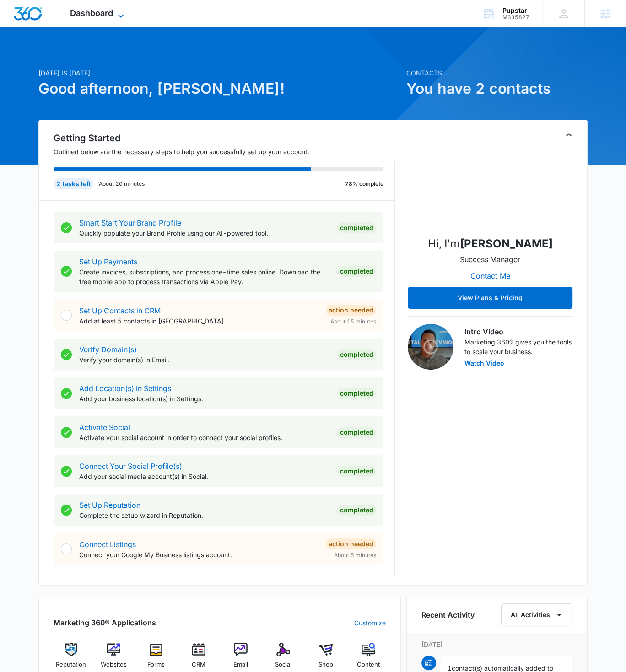 This screenshot has height=672, width=626. Describe the element at coordinates (108, 349) in the screenshot. I see `a: Verify Domain(s)` at that location.